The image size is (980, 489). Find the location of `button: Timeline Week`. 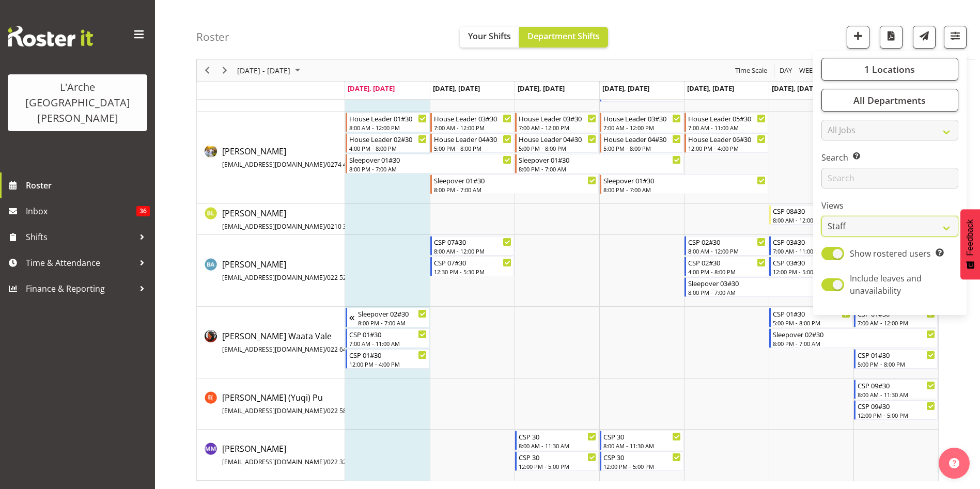

button: Timeline Week is located at coordinates (808, 70).